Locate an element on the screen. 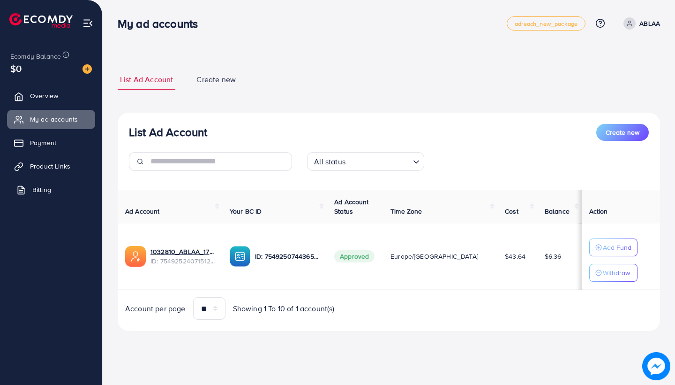 The height and width of the screenshot is (385, 675). input: Search for option is located at coordinates (379, 160).